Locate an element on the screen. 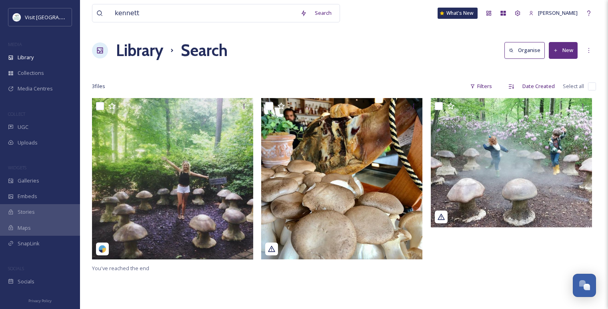 The height and width of the screenshot is (309, 608). span: You've reached the end is located at coordinates (120, 268).